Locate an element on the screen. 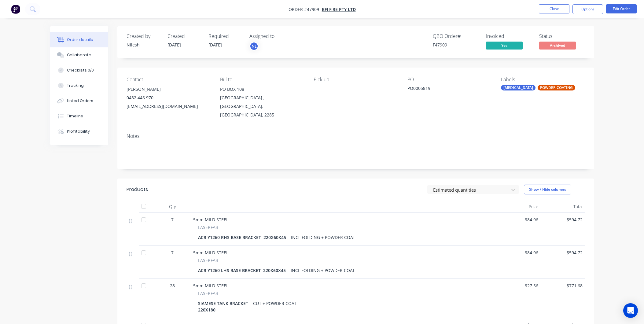 Image resolution: width=644 pixels, height=324 pixels. img: Factory is located at coordinates (16, 9).